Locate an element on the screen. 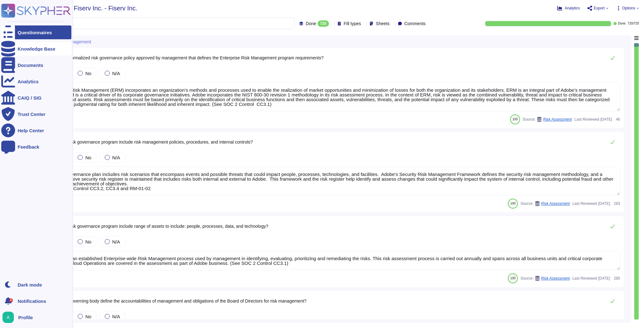 Image resolution: width=644 pixels, height=328 pixels. span: A. Enterprise Risk Management is located at coordinates (60, 42).